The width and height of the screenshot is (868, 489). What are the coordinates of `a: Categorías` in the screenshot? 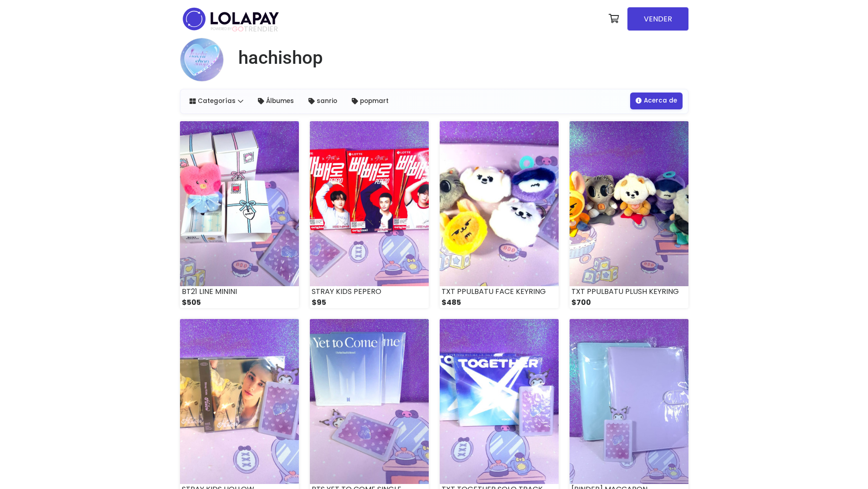 It's located at (216, 102).